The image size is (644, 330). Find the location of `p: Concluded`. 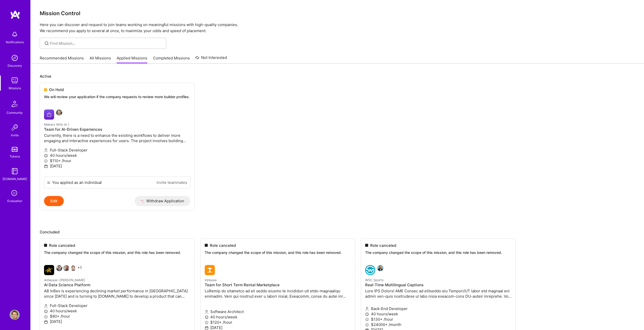

p: Concluded is located at coordinates (337, 232).